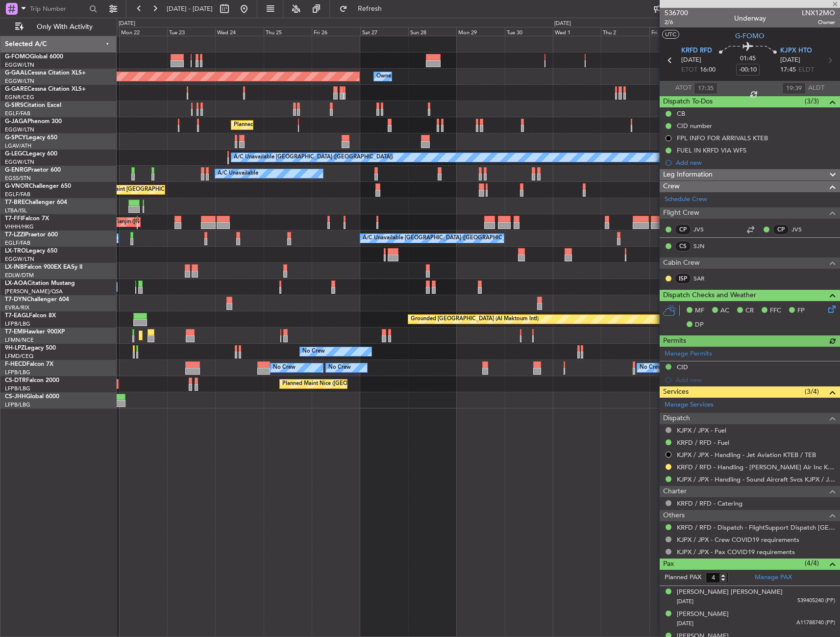 Image resolution: width=840 pixels, height=637 pixels. What do you see at coordinates (789, 70) in the screenshot?
I see `span: 17:45` at bounding box center [789, 70].